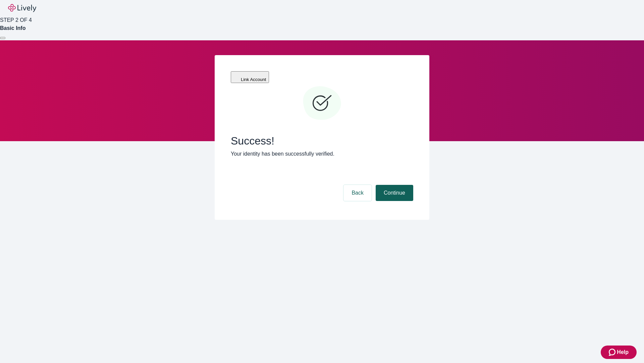  I want to click on span: Help, so click(623, 352).